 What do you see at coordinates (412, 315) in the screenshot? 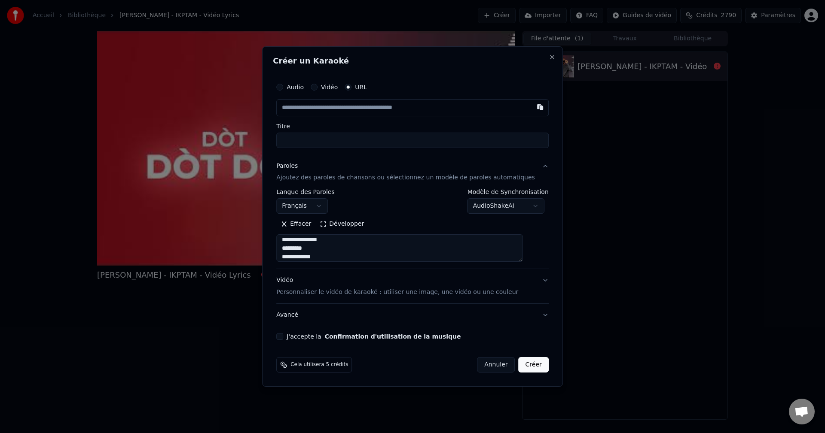
I see `button: Avancé` at bounding box center [412, 315].